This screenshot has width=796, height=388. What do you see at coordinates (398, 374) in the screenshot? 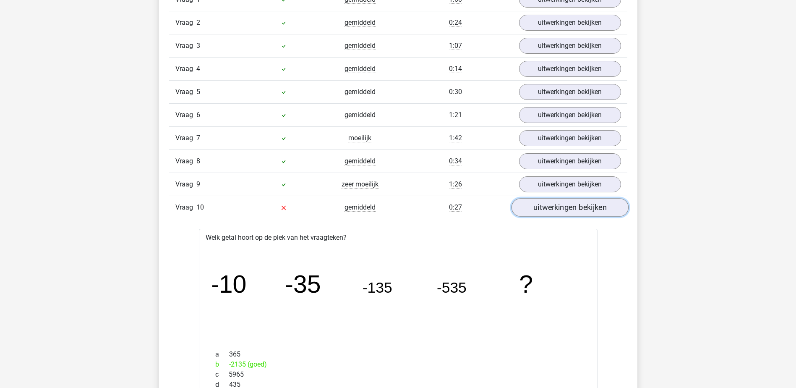
I see `div: 5965` at bounding box center [398, 374].